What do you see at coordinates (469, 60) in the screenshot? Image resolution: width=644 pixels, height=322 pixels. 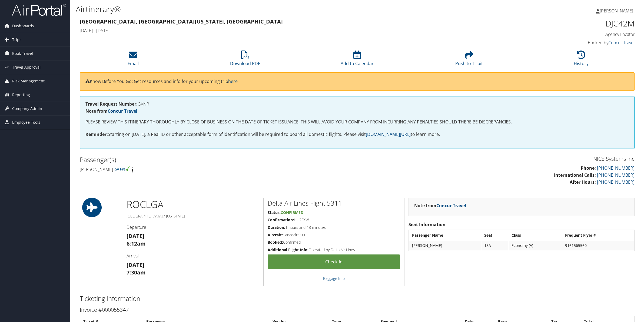 I see `a: Push to Tripit` at bounding box center [469, 60].